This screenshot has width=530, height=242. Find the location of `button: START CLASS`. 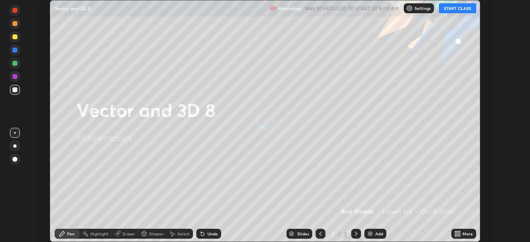

button: START CLASS is located at coordinates (458, 8).